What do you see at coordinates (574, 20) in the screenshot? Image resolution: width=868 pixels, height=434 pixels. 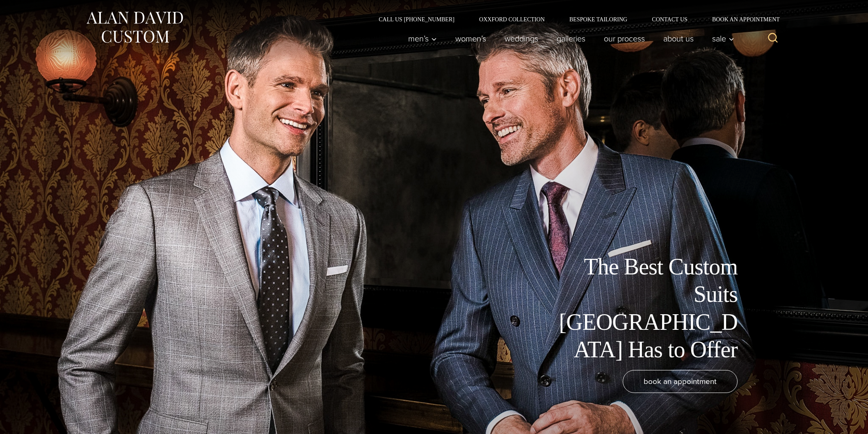 I see `nav: Secondary Navigation` at bounding box center [574, 20].